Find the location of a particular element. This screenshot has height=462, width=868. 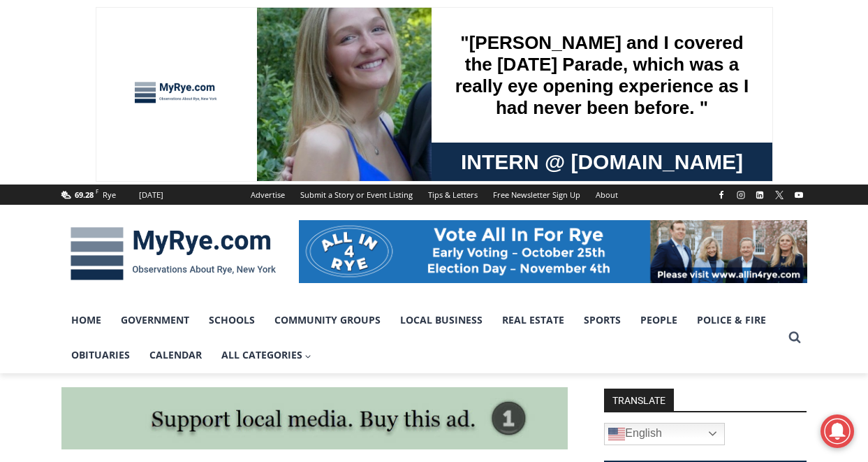

a: Instagram is located at coordinates (741, 195).